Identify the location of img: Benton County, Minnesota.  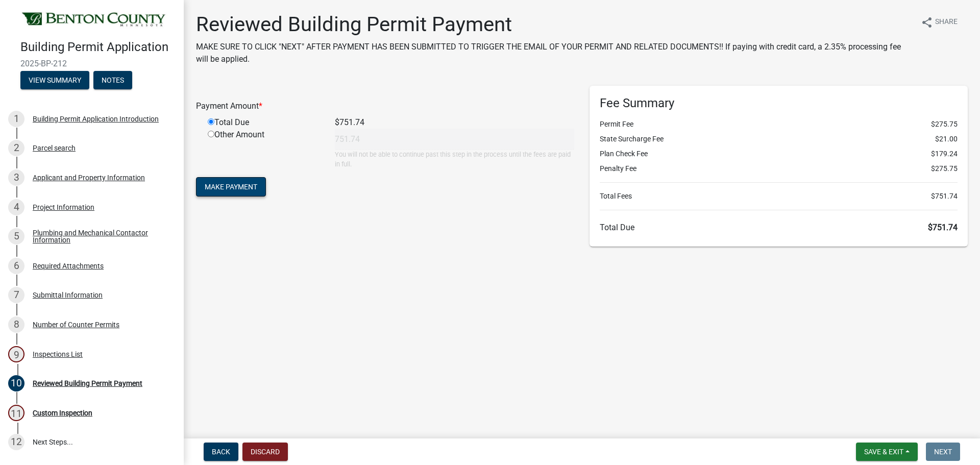
(94, 20).